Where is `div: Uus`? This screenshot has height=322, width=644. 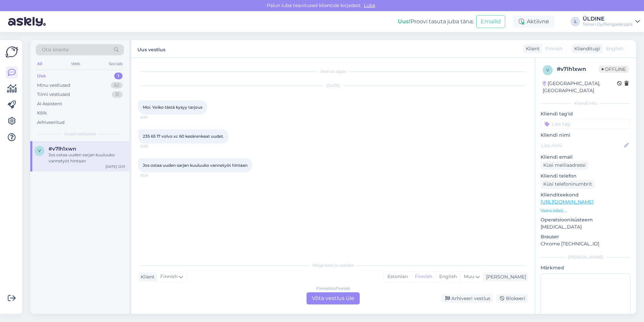 div: Uus is located at coordinates (42, 76).